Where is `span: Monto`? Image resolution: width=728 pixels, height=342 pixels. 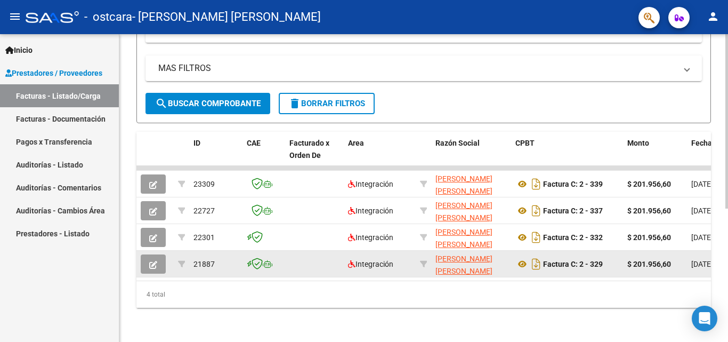 span: Monto is located at coordinates (638, 143).